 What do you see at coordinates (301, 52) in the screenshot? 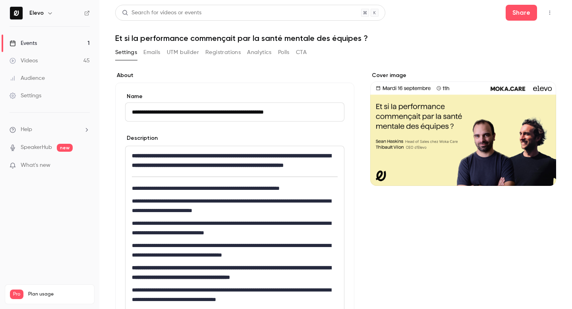
I see `button: CTA` at bounding box center [301, 52].